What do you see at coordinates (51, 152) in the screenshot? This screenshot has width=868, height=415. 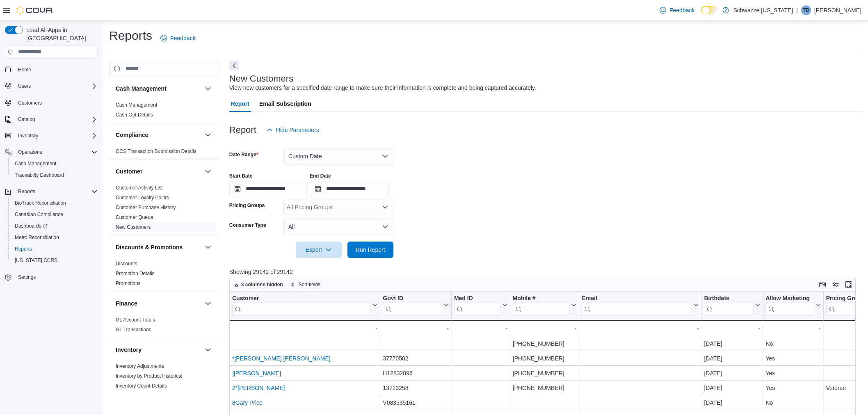 I see `button: Operations` at bounding box center [51, 152].